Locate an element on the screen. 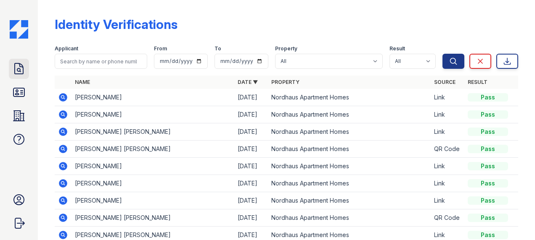 The image size is (535, 240). a: Source is located at coordinates (444, 82).